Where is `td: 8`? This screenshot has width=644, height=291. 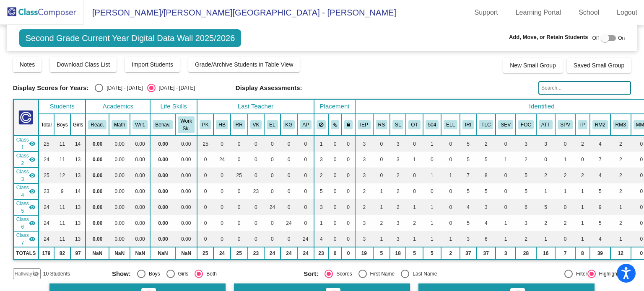
td: 8 is located at coordinates (486, 176).